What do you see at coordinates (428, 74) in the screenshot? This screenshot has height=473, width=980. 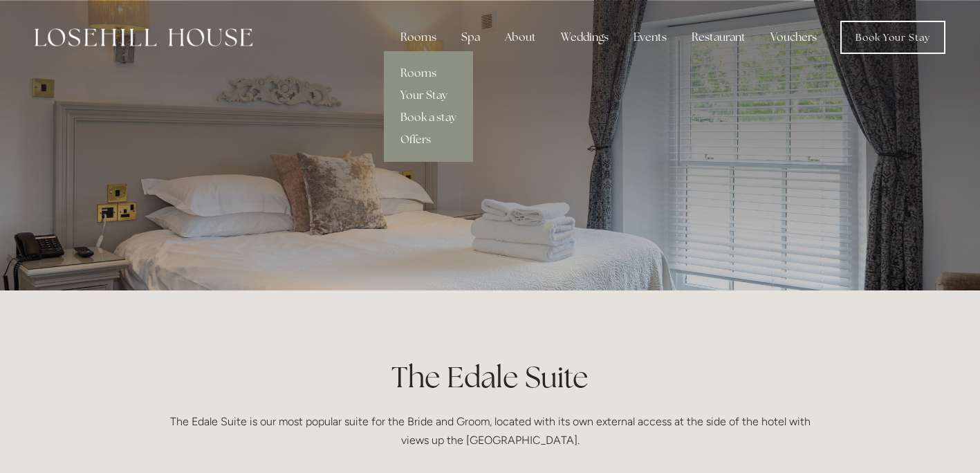 I see `a: Rooms` at bounding box center [428, 74].